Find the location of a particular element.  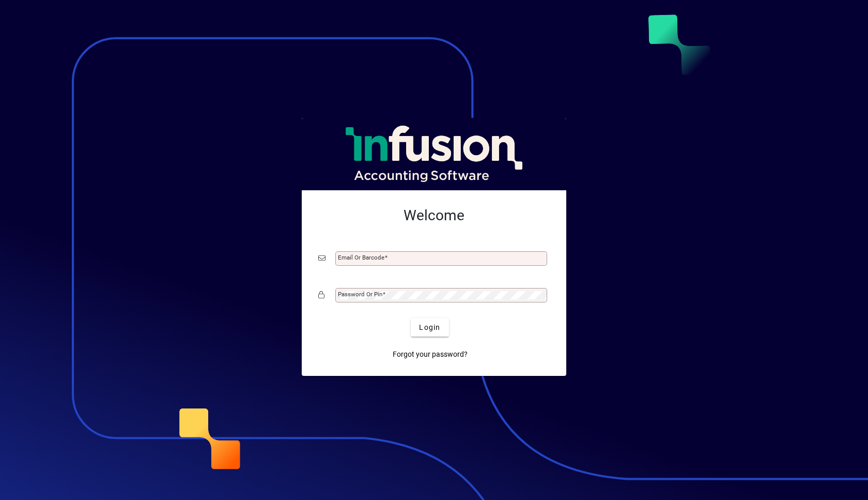

span: Login is located at coordinates (429, 328).